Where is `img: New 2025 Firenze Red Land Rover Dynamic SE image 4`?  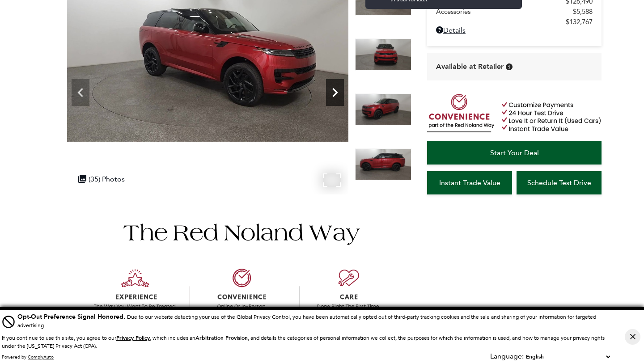 img: New 2025 Firenze Red Land Rover Dynamic SE image 4 is located at coordinates (383, 109).